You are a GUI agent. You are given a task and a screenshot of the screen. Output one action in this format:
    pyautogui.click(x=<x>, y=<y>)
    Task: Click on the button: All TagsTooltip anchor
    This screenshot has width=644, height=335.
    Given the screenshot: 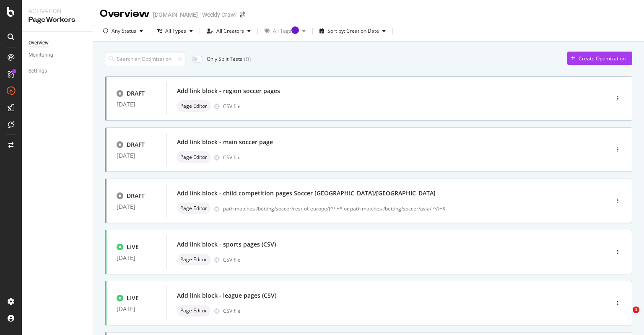 What is the action you would take?
    pyautogui.click(x=285, y=31)
    